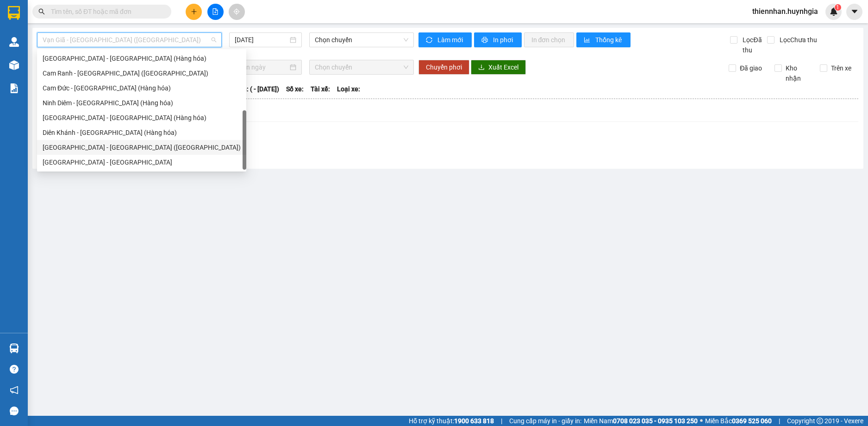 The image size is (868, 426). I want to click on div: Diên Khánh - Sài Gòn (Hàng hóa), so click(142, 132).